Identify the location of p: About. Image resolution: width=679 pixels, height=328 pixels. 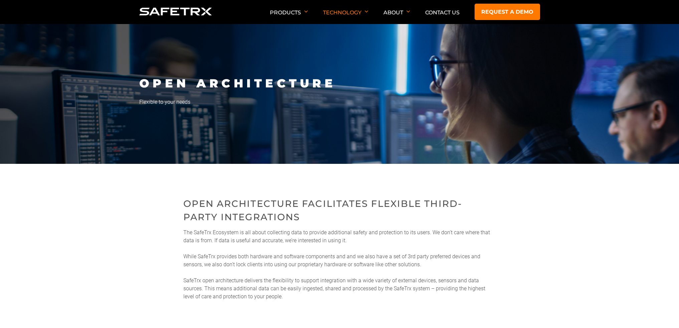
(397, 17).